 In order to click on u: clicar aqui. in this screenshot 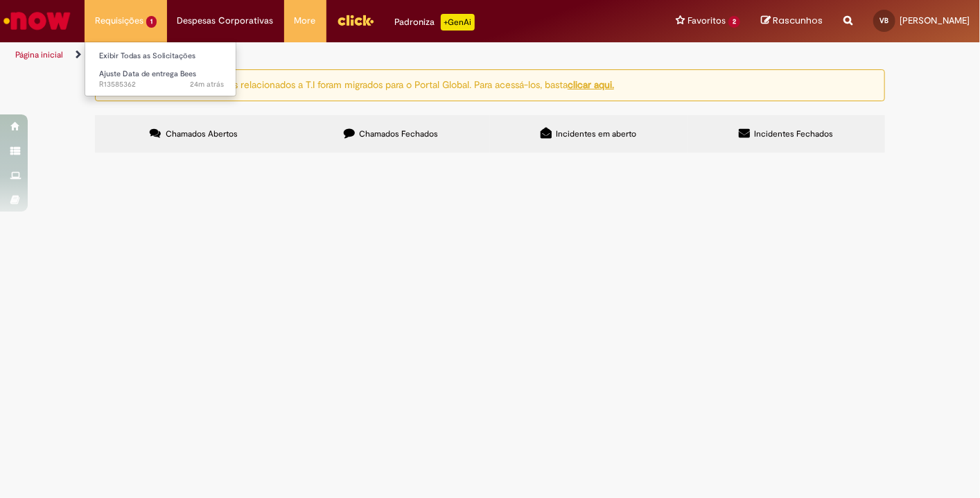, I will do `click(590, 84)`.